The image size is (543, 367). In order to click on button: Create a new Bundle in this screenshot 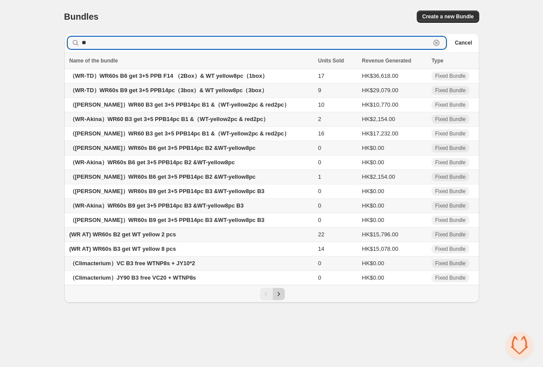, I will do `click(448, 17)`.